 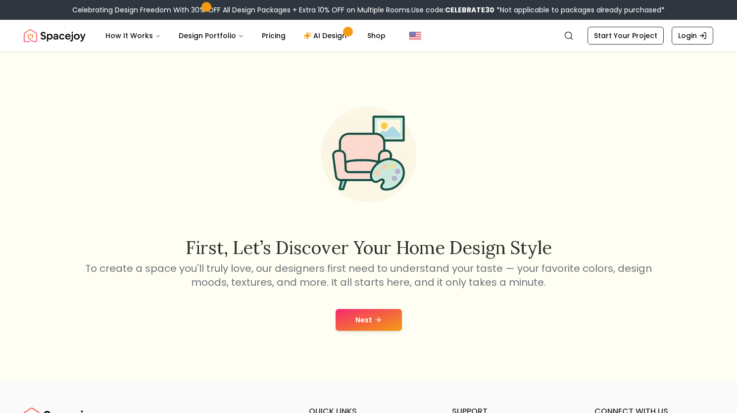 I want to click on p: To create a space you'll truly love, our designers first need to understand your taste — your fav..., so click(x=369, y=275).